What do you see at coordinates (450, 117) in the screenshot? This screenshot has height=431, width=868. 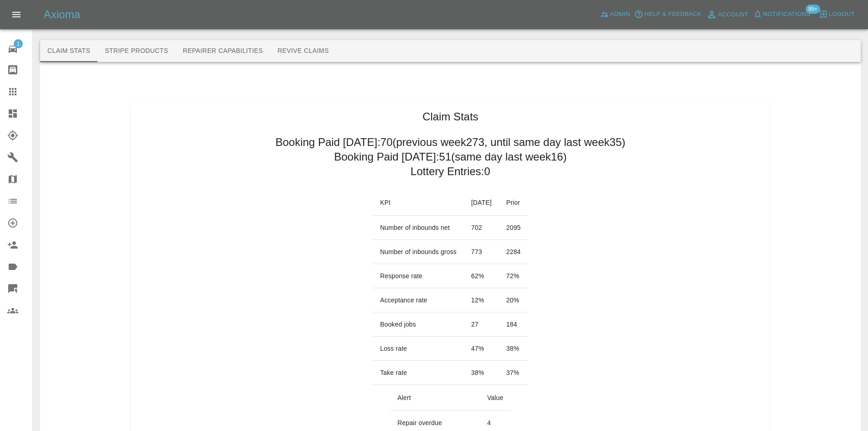 I see `h1: Claim Stats` at bounding box center [450, 117].